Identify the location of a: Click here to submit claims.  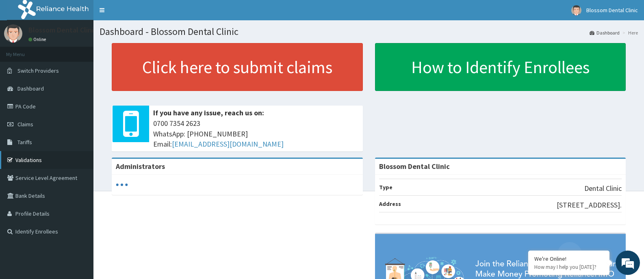
(237, 67).